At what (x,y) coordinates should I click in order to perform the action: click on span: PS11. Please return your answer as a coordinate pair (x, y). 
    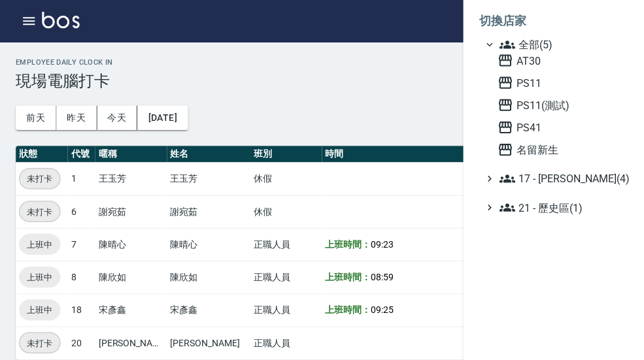
    Looking at the image, I should click on (559, 83).